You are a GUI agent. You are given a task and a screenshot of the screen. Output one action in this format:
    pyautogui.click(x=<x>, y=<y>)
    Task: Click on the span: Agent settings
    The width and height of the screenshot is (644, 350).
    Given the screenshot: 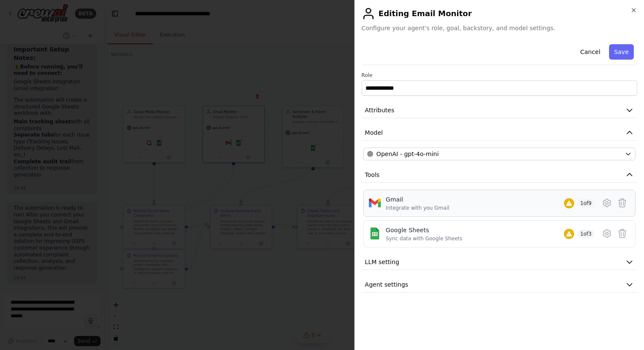 What is the action you would take?
    pyautogui.click(x=386, y=285)
    